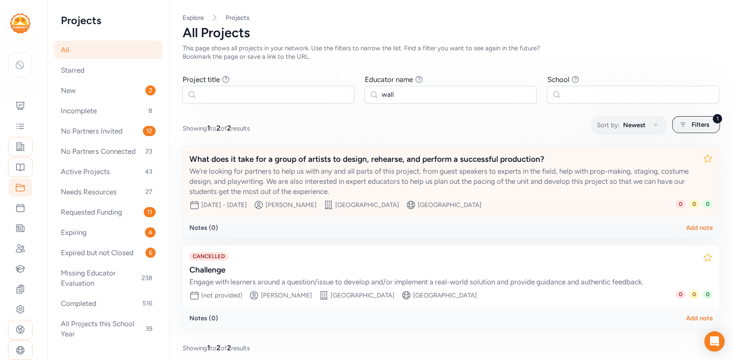 The width and height of the screenshot is (733, 360). Describe the element at coordinates (149, 192) in the screenshot. I see `span: 27` at that location.